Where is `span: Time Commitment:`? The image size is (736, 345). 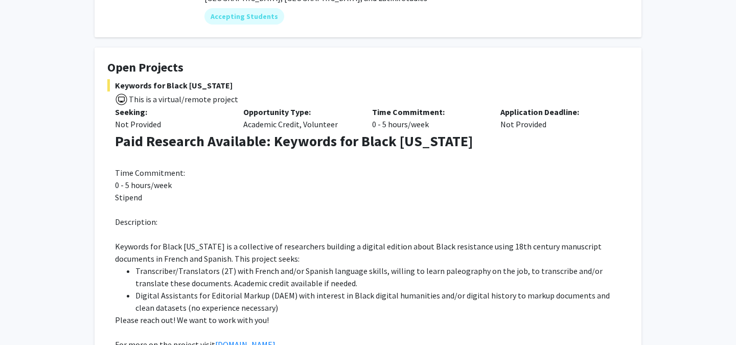 span: Time Commitment: is located at coordinates (150, 173).